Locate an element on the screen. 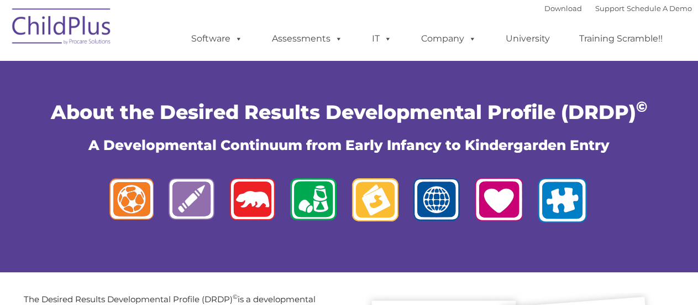 The width and height of the screenshot is (698, 305). a: Schedule A Demo is located at coordinates (660, 8).